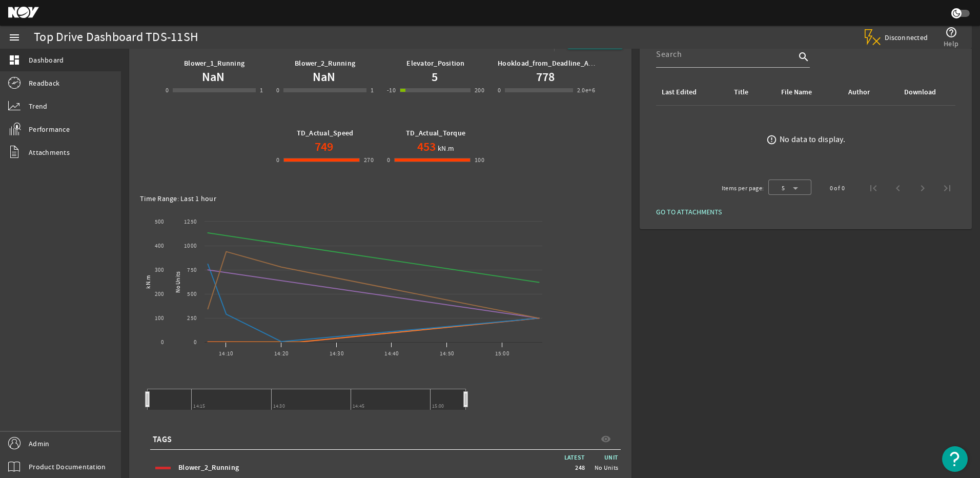 Image resolution: width=980 pixels, height=478 pixels. Describe the element at coordinates (436, 132) in the screenshot. I see `b: TD_Actual_Torque` at that location.